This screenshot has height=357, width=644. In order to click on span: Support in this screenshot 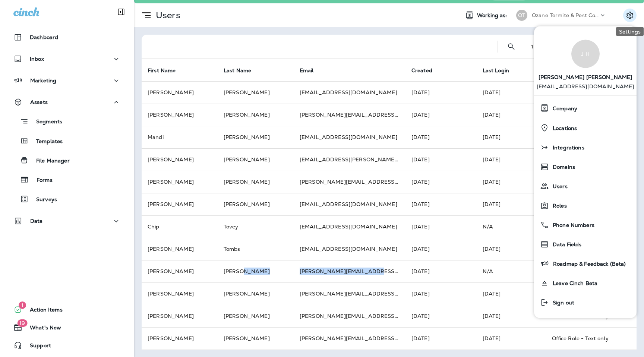, I will do `click(37, 346)`.